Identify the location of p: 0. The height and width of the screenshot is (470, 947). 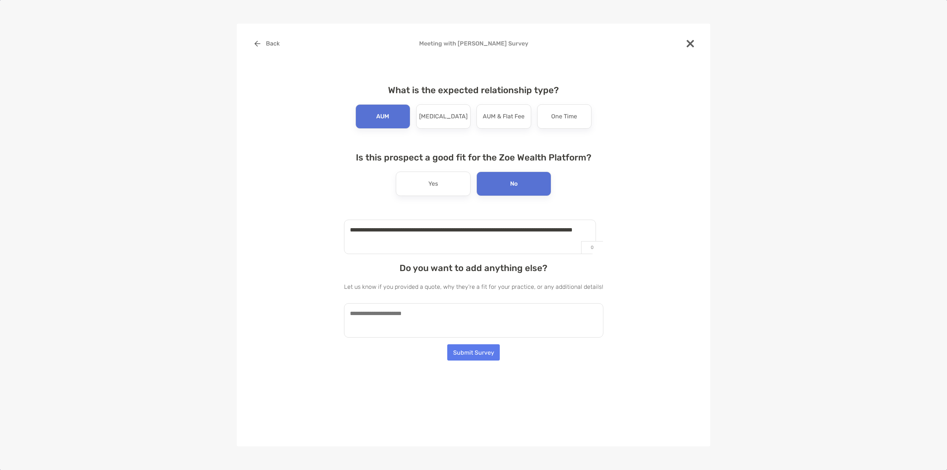
(592, 248).